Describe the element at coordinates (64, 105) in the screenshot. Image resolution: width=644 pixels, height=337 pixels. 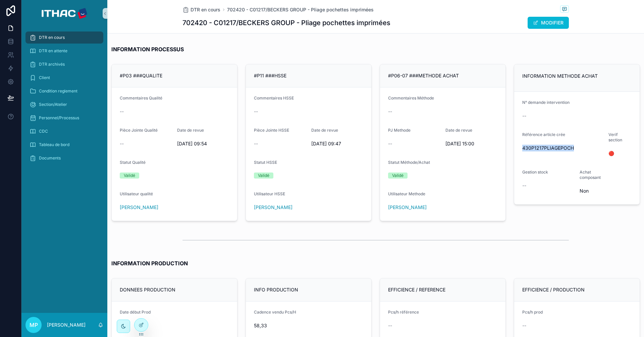
I see `a: Section/Atelier` at that location.